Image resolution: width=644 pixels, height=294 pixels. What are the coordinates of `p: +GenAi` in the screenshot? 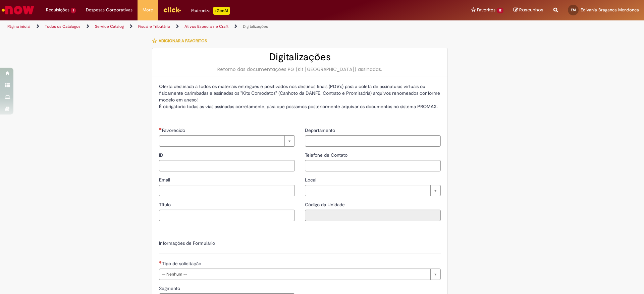 It's located at (221, 11).